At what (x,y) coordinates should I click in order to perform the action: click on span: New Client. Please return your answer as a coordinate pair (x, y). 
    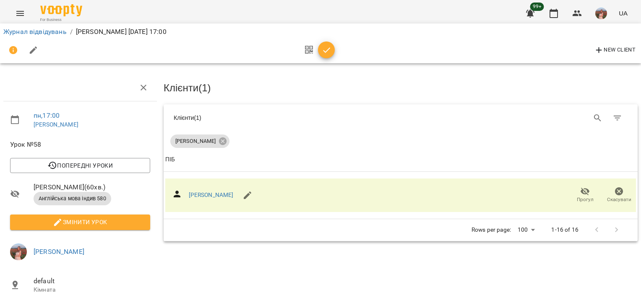
    Looking at the image, I should click on (614, 50).